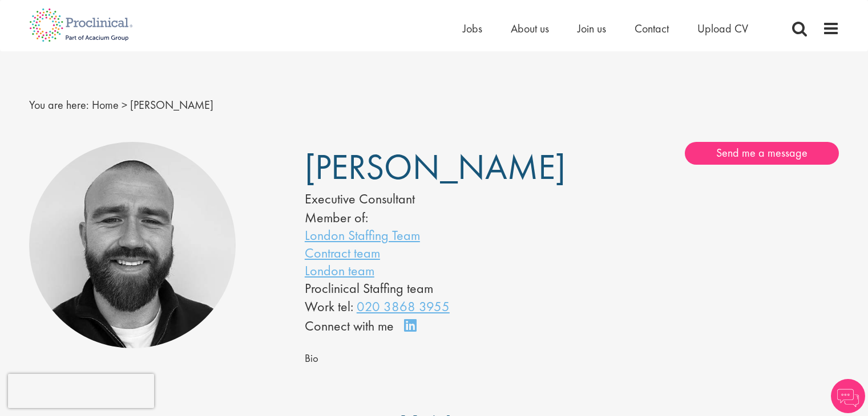  What do you see at coordinates (529, 28) in the screenshot?
I see `span: About us` at bounding box center [529, 28].